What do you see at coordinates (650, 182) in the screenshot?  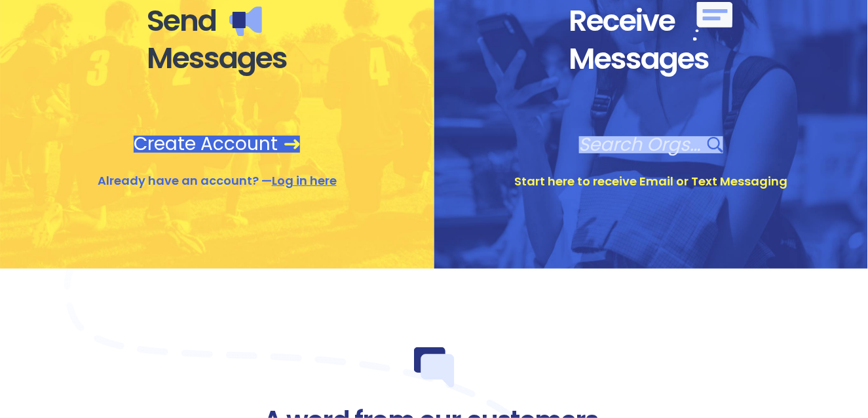 I see `div: Start here to receive Email or Text Messaging` at bounding box center [650, 182].